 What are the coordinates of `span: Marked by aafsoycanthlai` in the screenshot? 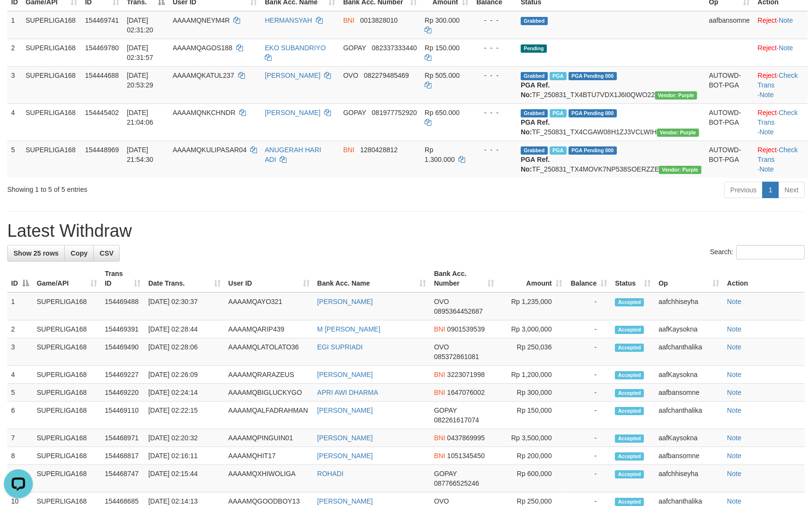 It's located at (558, 76).